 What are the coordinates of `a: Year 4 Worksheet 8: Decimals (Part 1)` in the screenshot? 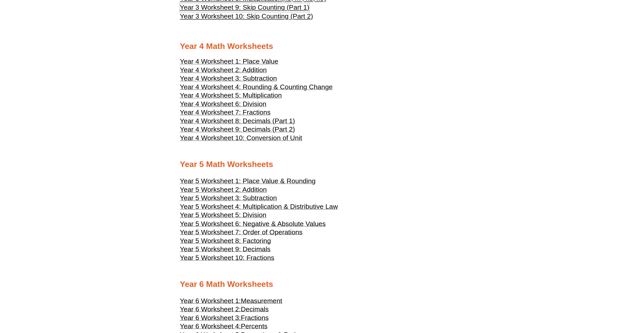 It's located at (237, 122).